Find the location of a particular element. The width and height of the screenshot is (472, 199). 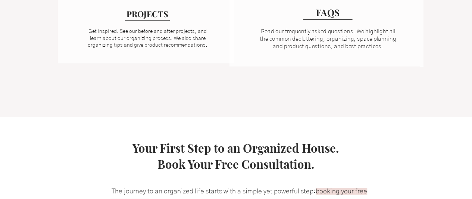

span: Read our frequently asked questions. We highlight all the common decluttering, organizing, space ... is located at coordinates (328, 39).